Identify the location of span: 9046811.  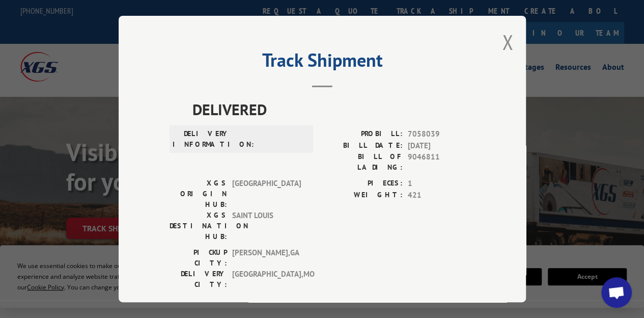
(442, 162).